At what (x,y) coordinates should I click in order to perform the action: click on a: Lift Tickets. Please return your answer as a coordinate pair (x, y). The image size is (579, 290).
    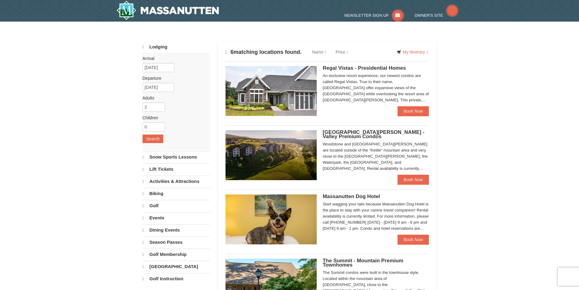
    Looking at the image, I should click on (176, 169).